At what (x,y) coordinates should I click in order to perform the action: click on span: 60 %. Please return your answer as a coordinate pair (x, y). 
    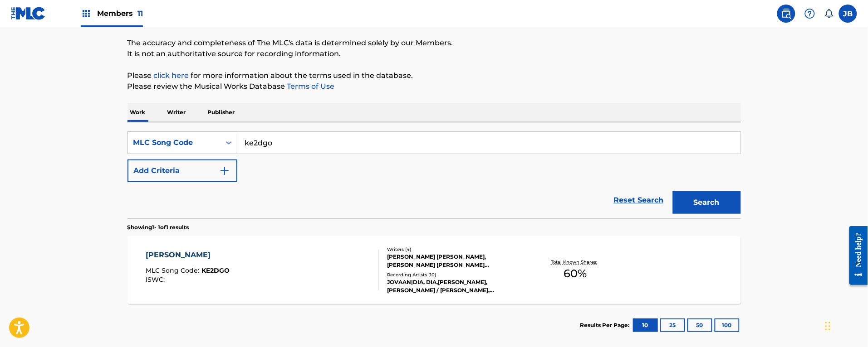
    Looking at the image, I should click on (575, 274).